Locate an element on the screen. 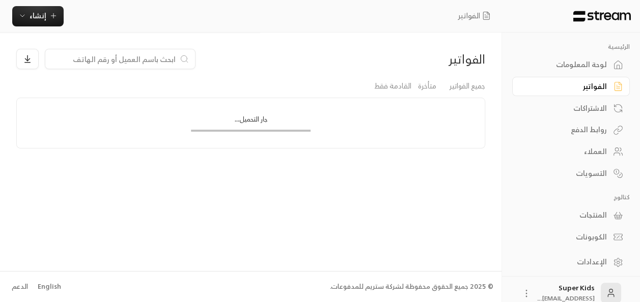 This screenshot has height=302, width=640. div: الاشتراكات is located at coordinates (566, 108).